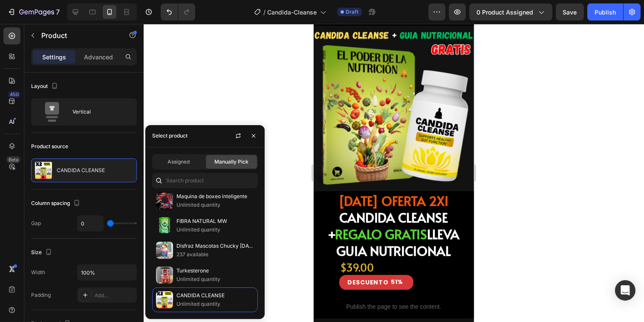 The height and width of the screenshot is (322, 644). What do you see at coordinates (45, 86) in the screenshot?
I see `div: Layout` at bounding box center [45, 86].